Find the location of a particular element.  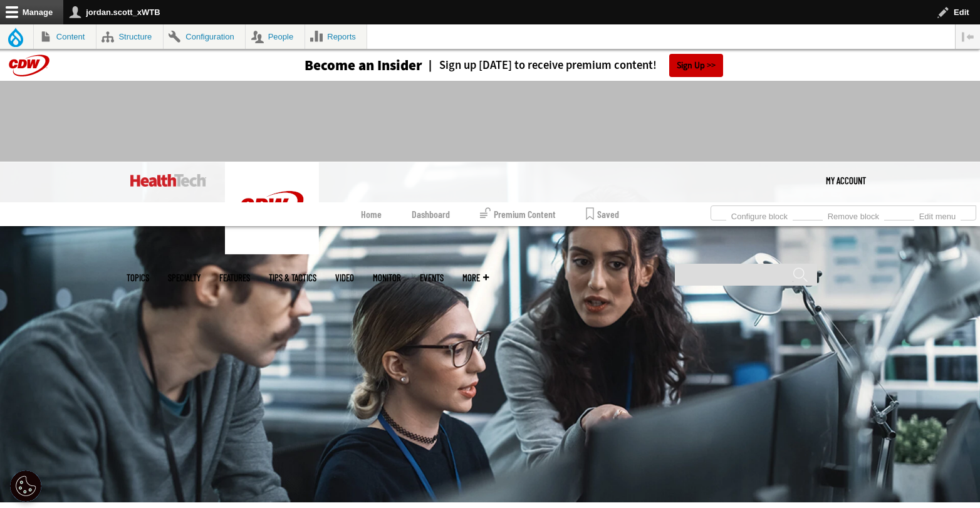

a: Tips & Tactics is located at coordinates (293, 277).